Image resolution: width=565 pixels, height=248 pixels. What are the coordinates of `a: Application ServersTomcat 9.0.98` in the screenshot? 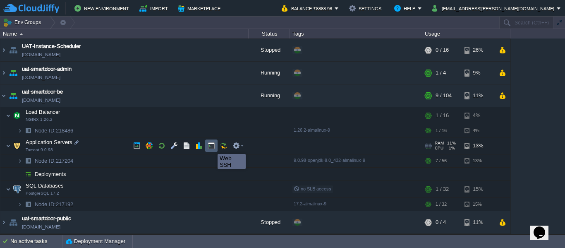 It's located at (49, 142).